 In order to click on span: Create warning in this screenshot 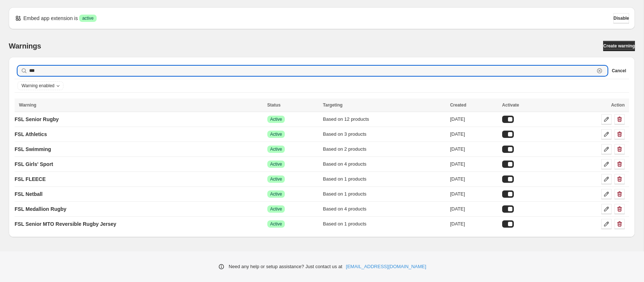, I will do `click(619, 46)`.